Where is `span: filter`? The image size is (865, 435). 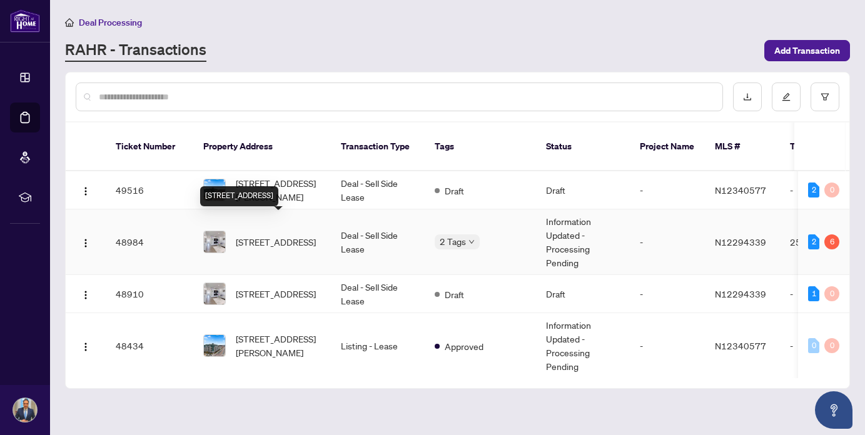 span: filter is located at coordinates (825, 97).